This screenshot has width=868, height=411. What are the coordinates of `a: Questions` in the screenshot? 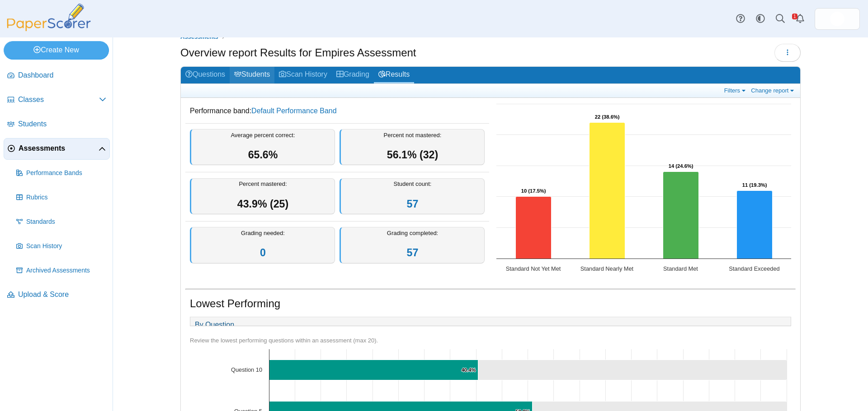 It's located at (205, 75).